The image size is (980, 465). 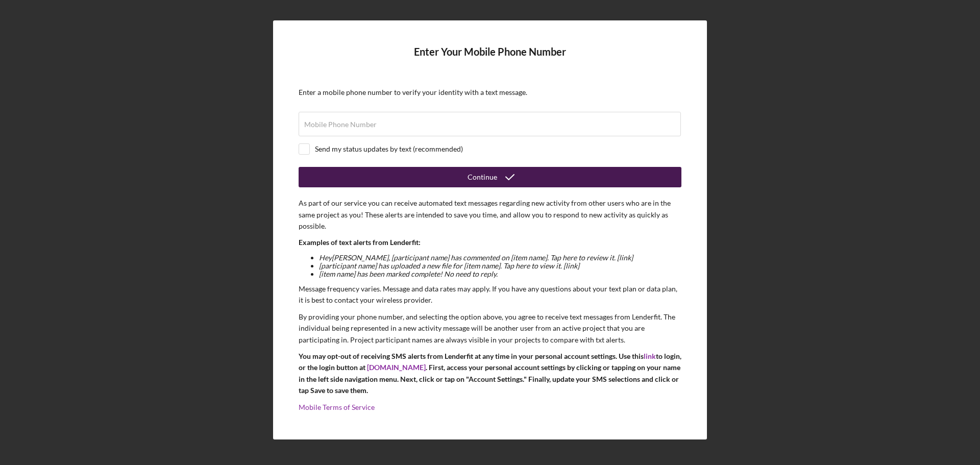 What do you see at coordinates (500, 274) in the screenshot?
I see `li: [item name] has been marked complete! No need to reply.` at bounding box center [500, 274].